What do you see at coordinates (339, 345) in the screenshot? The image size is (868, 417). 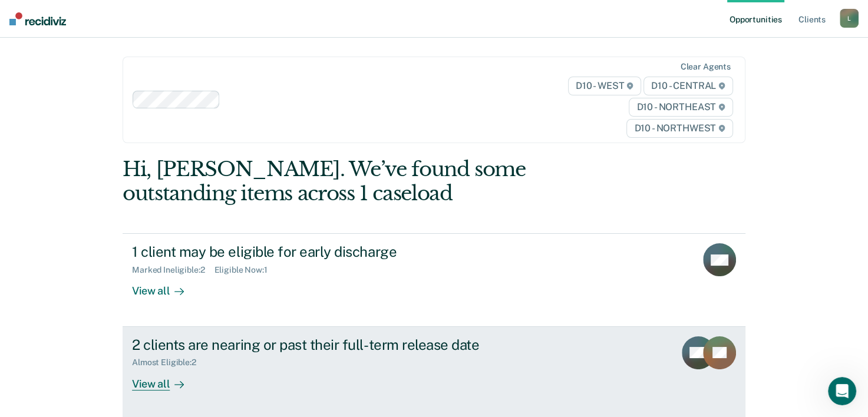 I see `div: 2 clients are nearing or past their full-term release date` at bounding box center [339, 345].